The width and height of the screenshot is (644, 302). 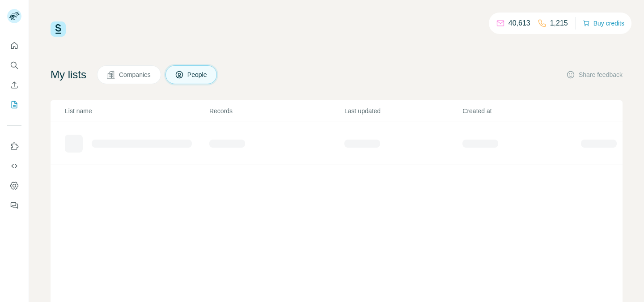 What do you see at coordinates (14, 186) in the screenshot?
I see `button: Dashboard` at bounding box center [14, 186].